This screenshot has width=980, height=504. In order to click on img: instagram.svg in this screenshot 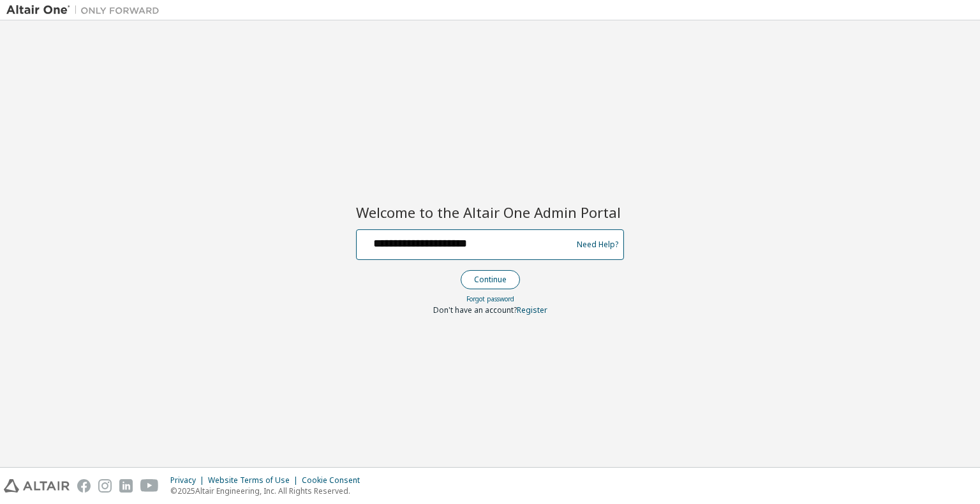, I will do `click(105, 486)`.